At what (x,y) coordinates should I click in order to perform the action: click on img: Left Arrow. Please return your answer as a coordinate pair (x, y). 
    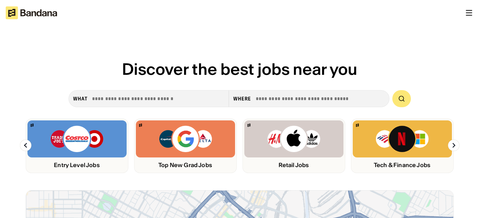
    Looking at the image, I should click on (26, 145).